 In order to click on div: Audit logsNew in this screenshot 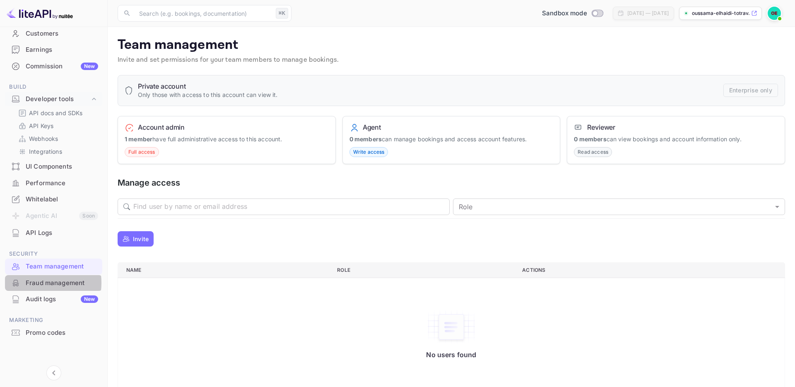, I will do `click(53, 299)`.